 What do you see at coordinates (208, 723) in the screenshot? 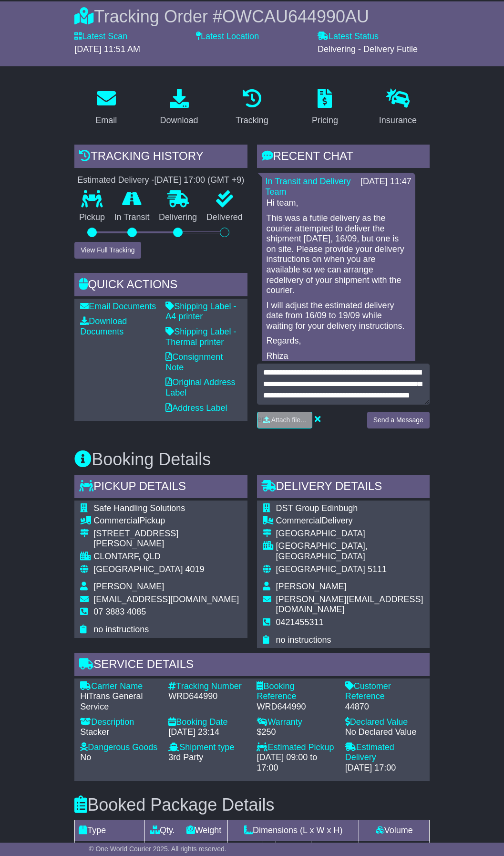
I see `div: Booking Date` at bounding box center [208, 723].